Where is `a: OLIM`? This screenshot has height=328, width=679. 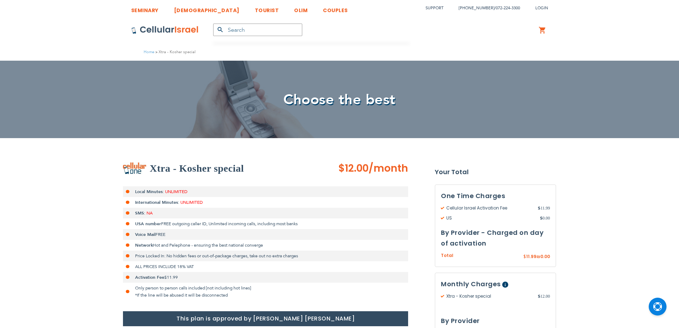
a: OLIM is located at coordinates (301, 8).